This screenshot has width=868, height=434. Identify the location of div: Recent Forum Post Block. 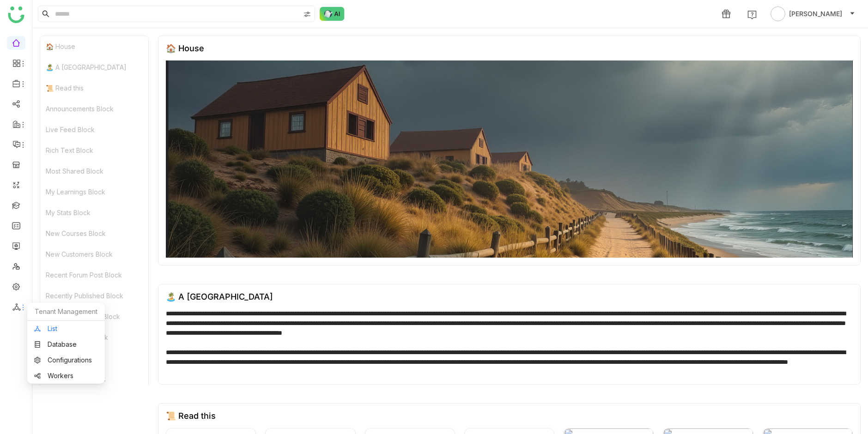
(94, 275).